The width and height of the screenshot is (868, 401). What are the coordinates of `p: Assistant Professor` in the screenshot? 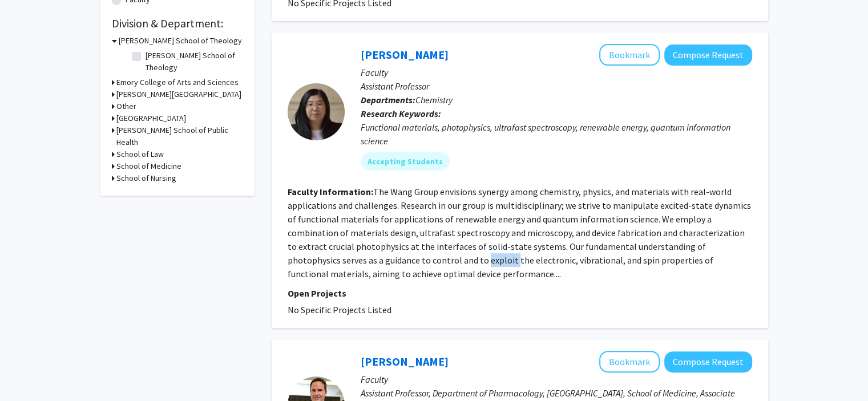 It's located at (557, 86).